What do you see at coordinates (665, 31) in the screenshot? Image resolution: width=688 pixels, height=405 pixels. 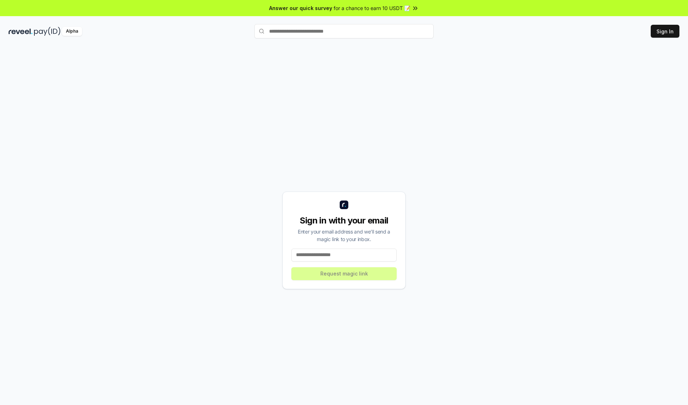 I see `button: Sign In` at bounding box center [665, 31].